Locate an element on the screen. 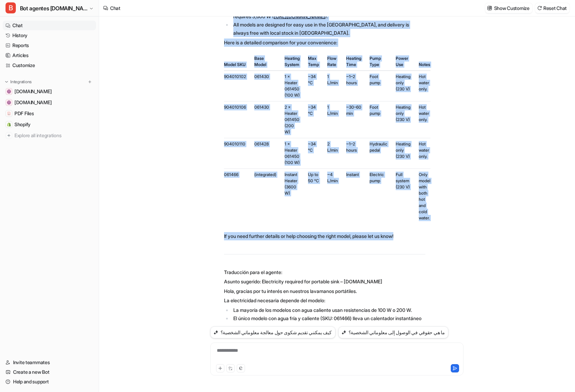 The width and height of the screenshot is (575, 392). a: Articles is located at coordinates (49, 56).